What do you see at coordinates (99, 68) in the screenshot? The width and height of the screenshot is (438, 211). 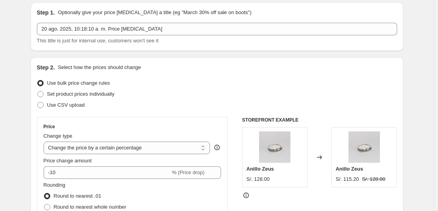 I see `p: Select how the prices should change` at bounding box center [99, 68].